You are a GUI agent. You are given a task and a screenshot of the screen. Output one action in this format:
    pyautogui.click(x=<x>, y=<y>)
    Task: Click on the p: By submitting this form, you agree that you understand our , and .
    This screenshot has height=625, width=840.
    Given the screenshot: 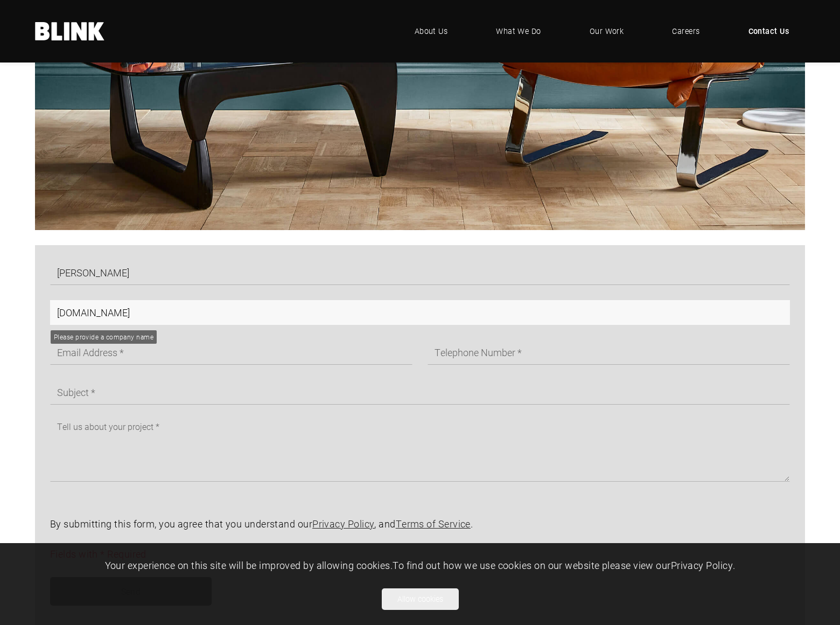 What is the action you would take?
    pyautogui.click(x=420, y=524)
    